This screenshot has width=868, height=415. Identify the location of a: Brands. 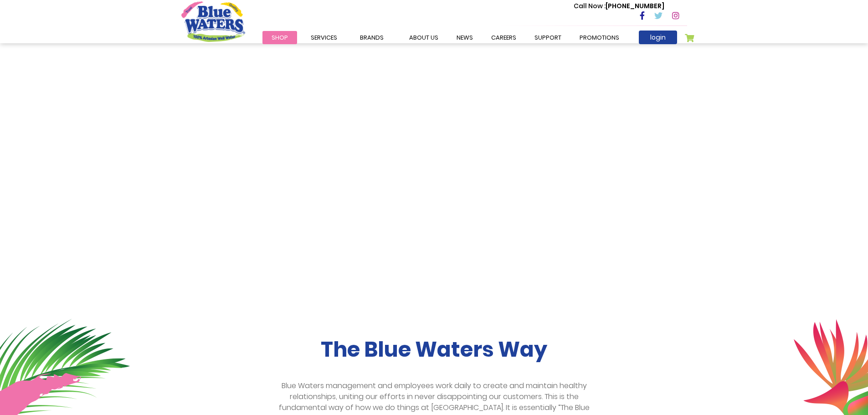
(372, 37).